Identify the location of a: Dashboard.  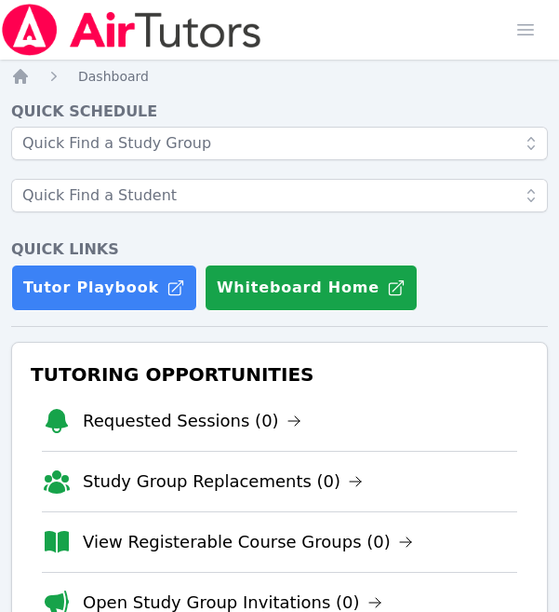
(114, 76).